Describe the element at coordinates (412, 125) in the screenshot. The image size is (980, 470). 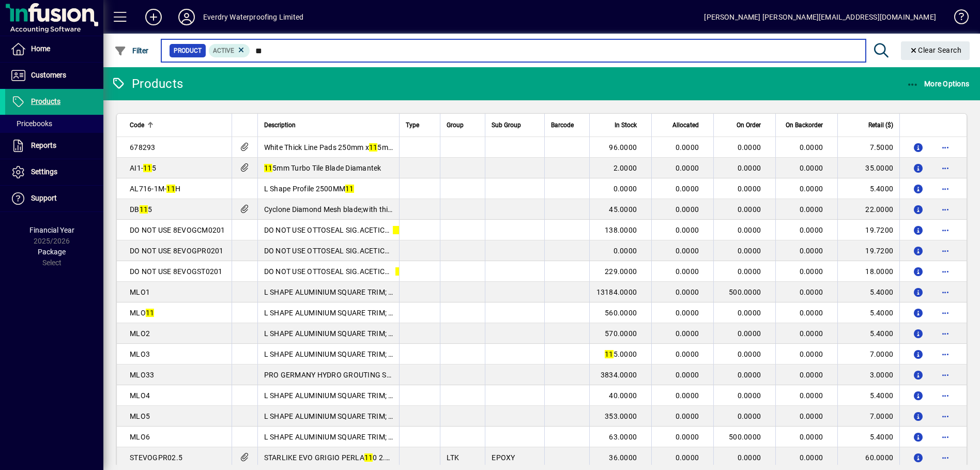
I see `span: Type` at that location.